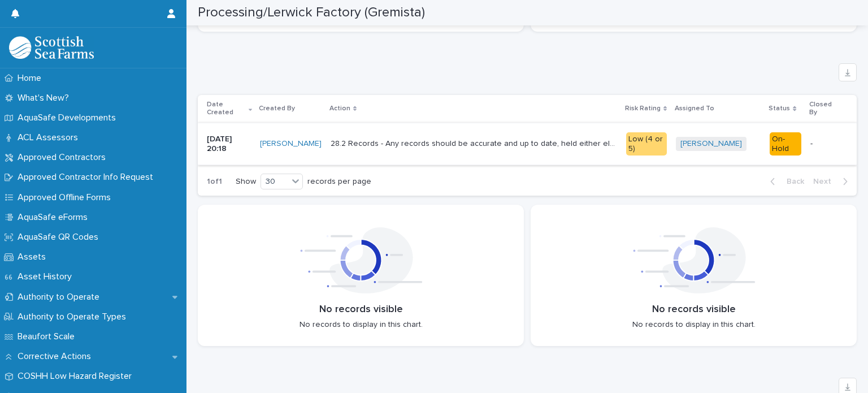 This screenshot has width=868, height=393. I want to click on p: Date Created, so click(226, 109).